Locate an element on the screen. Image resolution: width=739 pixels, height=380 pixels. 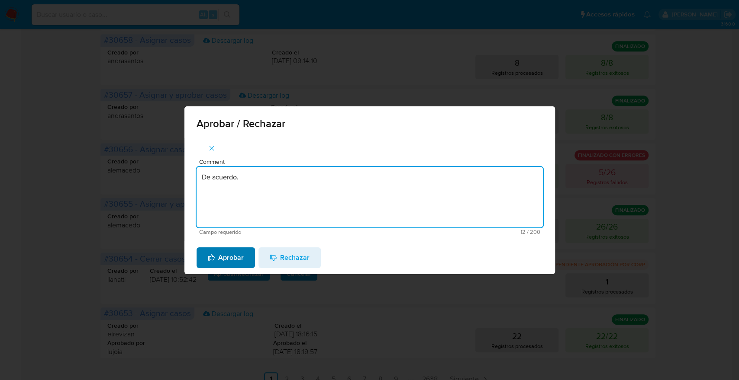
span: Campo requerido is located at coordinates (284, 232).